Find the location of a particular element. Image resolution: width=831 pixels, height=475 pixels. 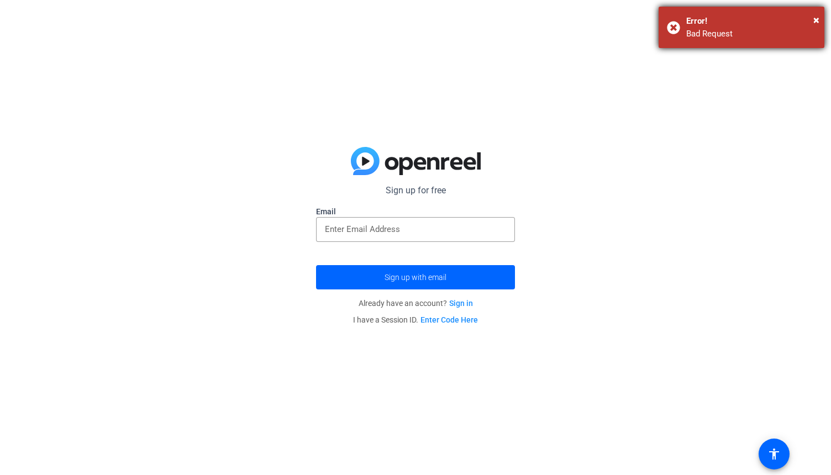

span: I have a Session ID. is located at coordinates (416, 320).